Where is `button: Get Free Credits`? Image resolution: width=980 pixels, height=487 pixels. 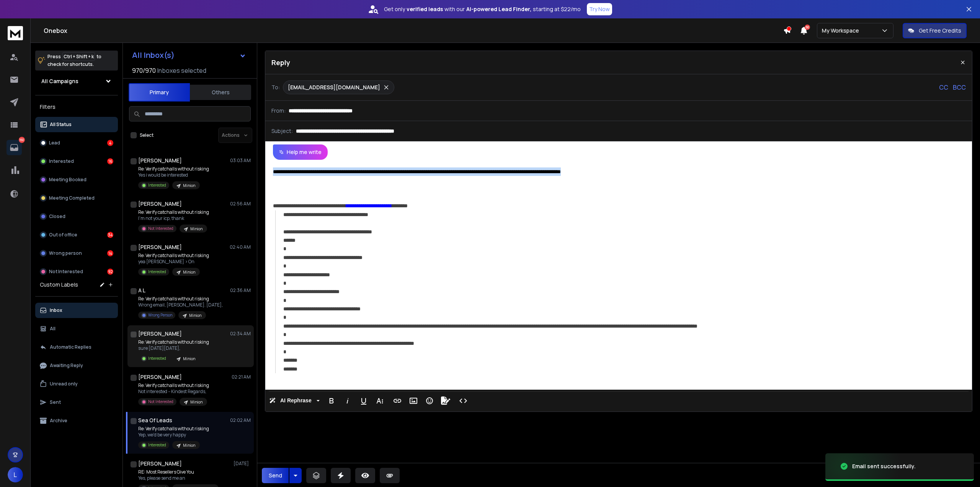 button: Get Free Credits is located at coordinates (934, 30).